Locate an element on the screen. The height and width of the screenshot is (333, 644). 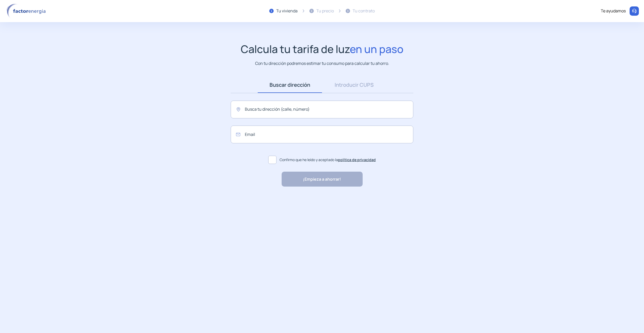
span: en un paso is located at coordinates (377, 49).